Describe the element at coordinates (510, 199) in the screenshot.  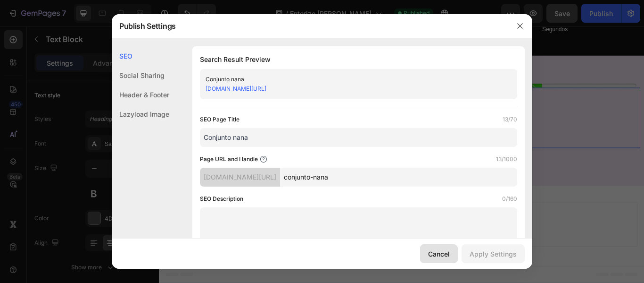
I see `label: 0/160` at that location.